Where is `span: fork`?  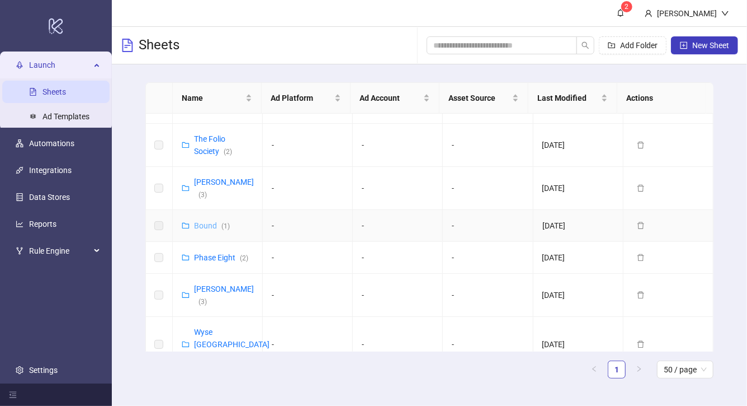 span: fork is located at coordinates (20, 251).